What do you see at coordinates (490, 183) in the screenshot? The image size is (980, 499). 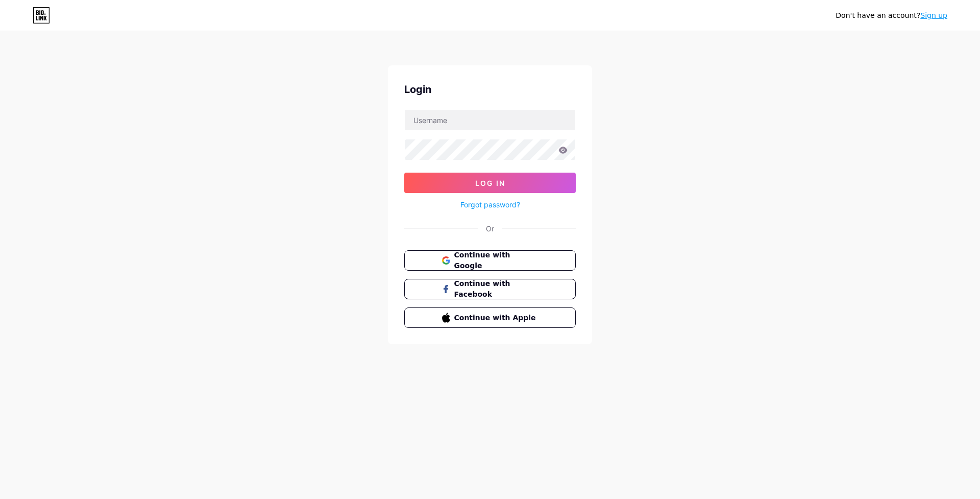 I see `button: Log In` at bounding box center [490, 183].